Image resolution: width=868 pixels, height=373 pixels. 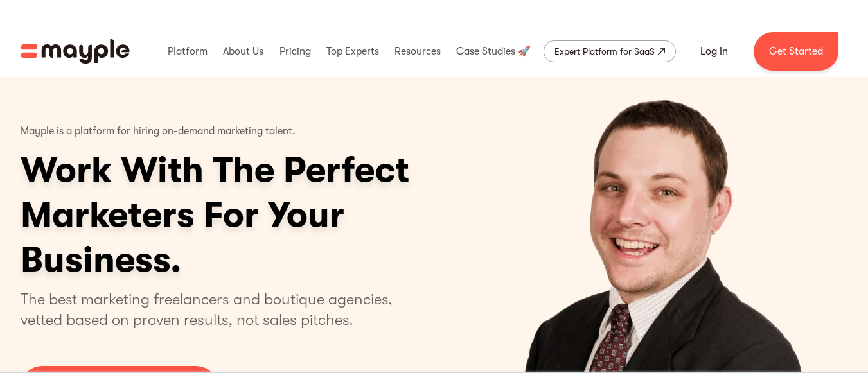 What do you see at coordinates (158, 131) in the screenshot?
I see `p: Mayple is a platform for hiring on-demand marketing talent.` at bounding box center [158, 131].